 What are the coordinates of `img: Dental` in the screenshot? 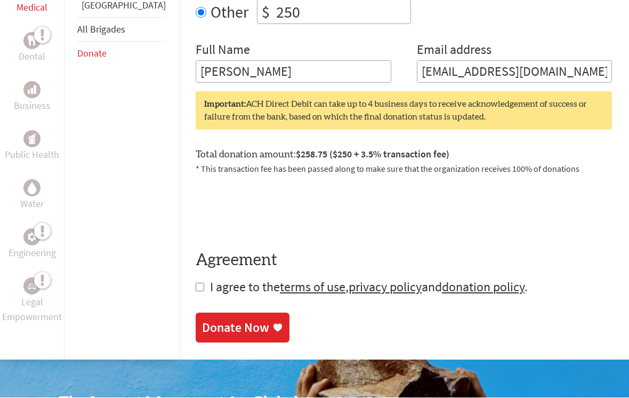 It's located at (32, 41).